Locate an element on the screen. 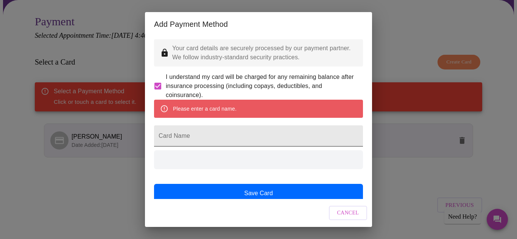  button: Cancel is located at coordinates (348, 213).